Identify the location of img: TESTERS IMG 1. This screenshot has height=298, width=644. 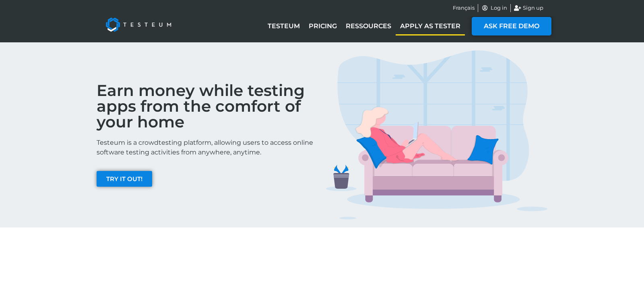
(437, 135).